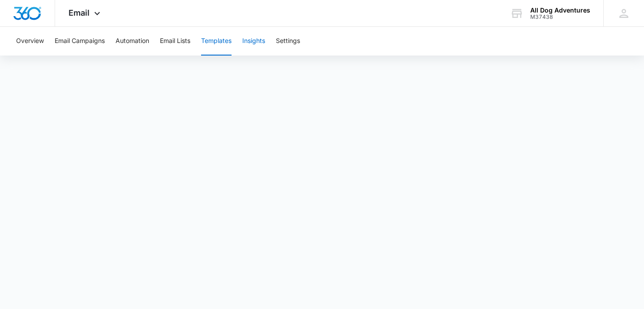 Image resolution: width=644 pixels, height=309 pixels. Describe the element at coordinates (132, 41) in the screenshot. I see `button: Automation` at that location.